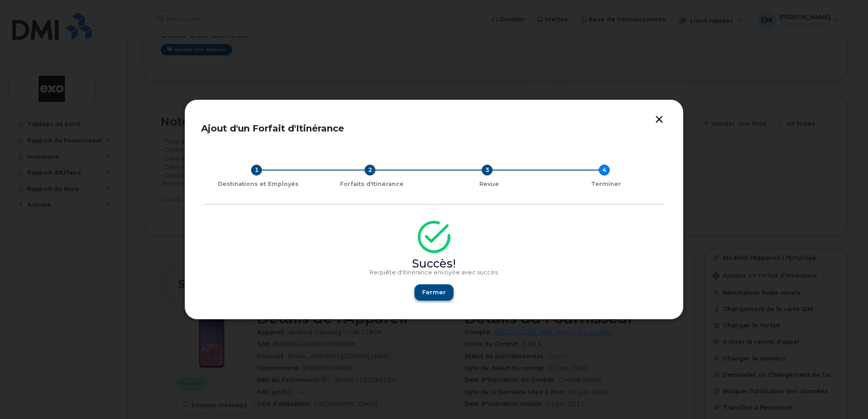 The image size is (868, 419). Describe the element at coordinates (258, 184) in the screenshot. I see `div: Destinations et Employés` at that location.